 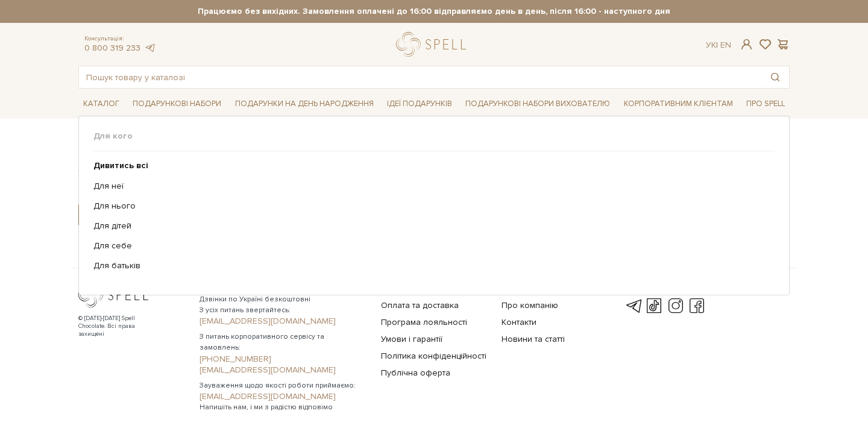 What do you see at coordinates (434, 356) in the screenshot?
I see `a: Політика конфіденційності` at bounding box center [434, 356].